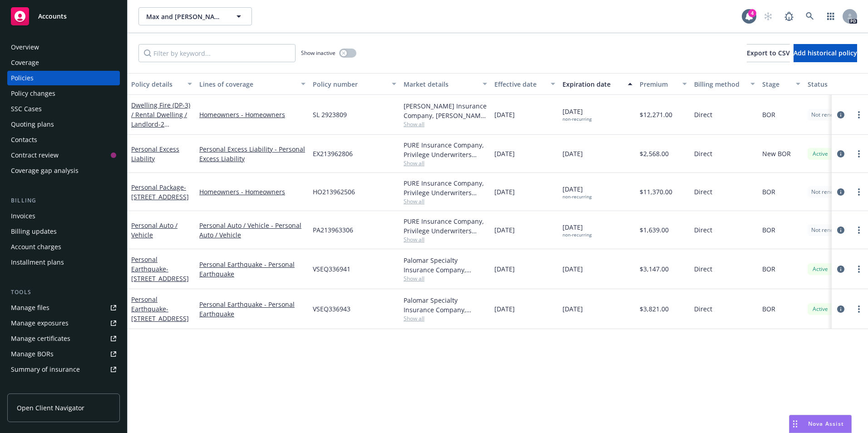 The image size is (868, 433). I want to click on span: EX213962806, so click(333, 154).